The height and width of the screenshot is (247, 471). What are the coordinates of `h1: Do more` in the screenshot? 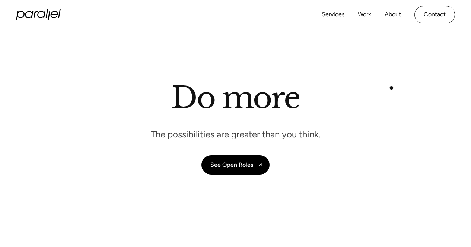 It's located at (235, 98).